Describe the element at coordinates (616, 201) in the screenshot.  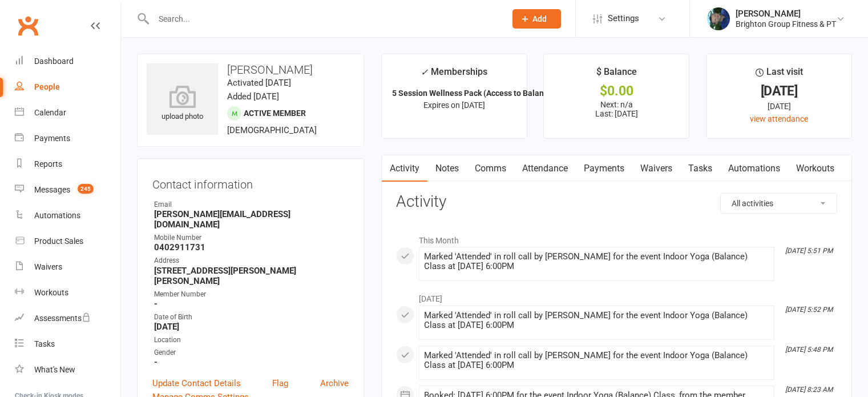
I see `h3: Activity` at that location.